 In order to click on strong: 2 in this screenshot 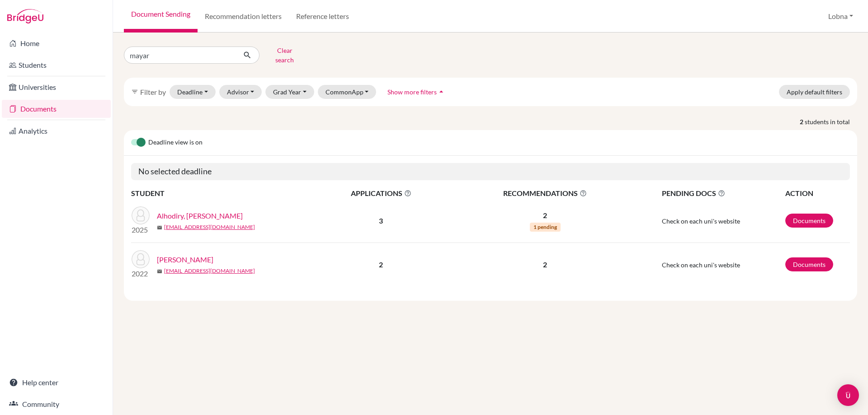, I will do `click(802, 122)`.